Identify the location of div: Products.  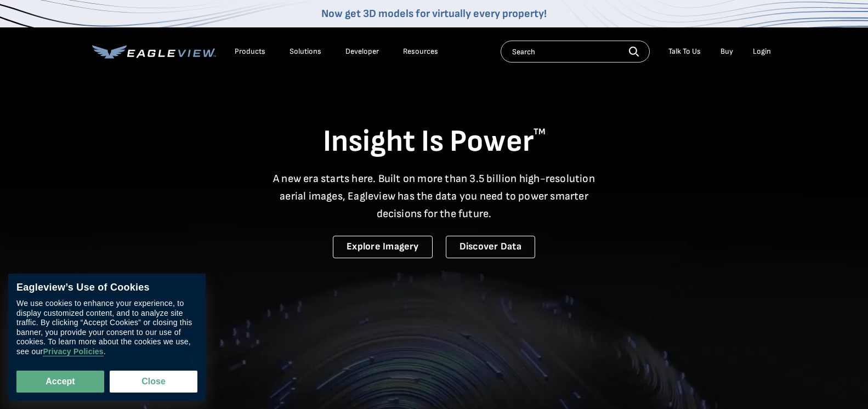
(250, 51).